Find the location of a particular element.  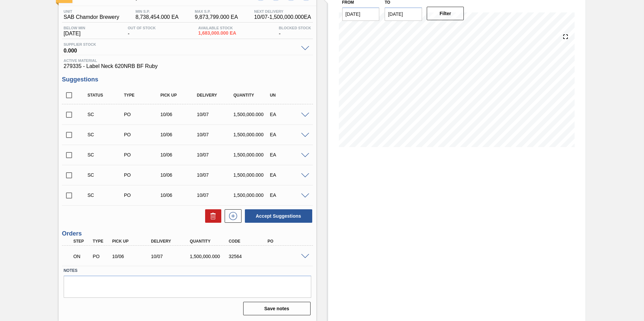

span: 279335 - Label Neck 620NRB BF Ruby is located at coordinates (187, 67).